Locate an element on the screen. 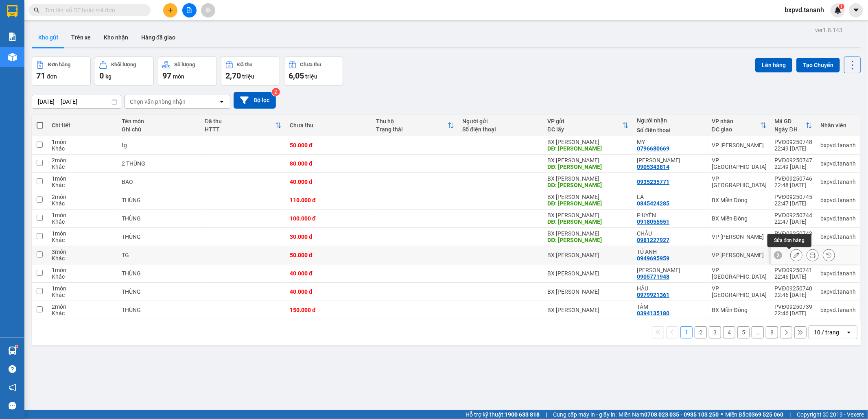 This screenshot has height=419, width=868. span: question-circle is located at coordinates (12, 369).